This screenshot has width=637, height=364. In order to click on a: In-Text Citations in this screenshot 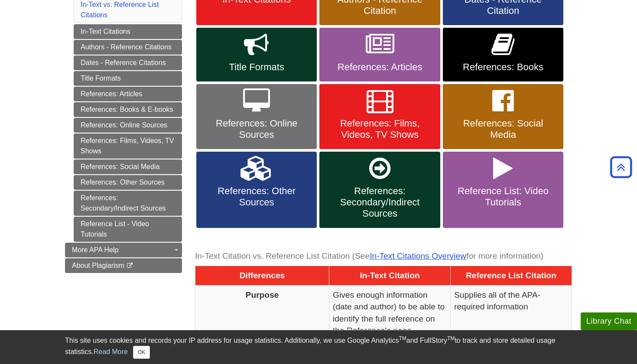, I will do `click(128, 32)`.